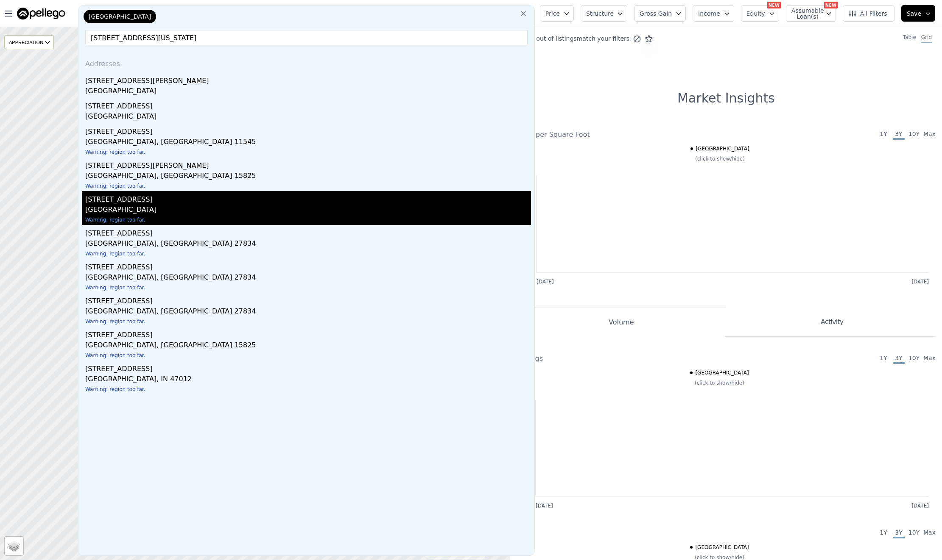 This screenshot has width=942, height=560. Describe the element at coordinates (603, 39) in the screenshot. I see `span: match your filters` at that location.